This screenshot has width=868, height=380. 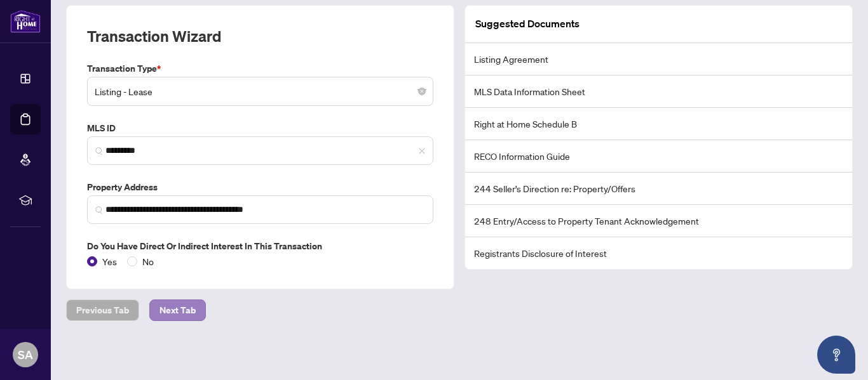 What do you see at coordinates (260, 69) in the screenshot?
I see `label: Transaction Type` at bounding box center [260, 69].